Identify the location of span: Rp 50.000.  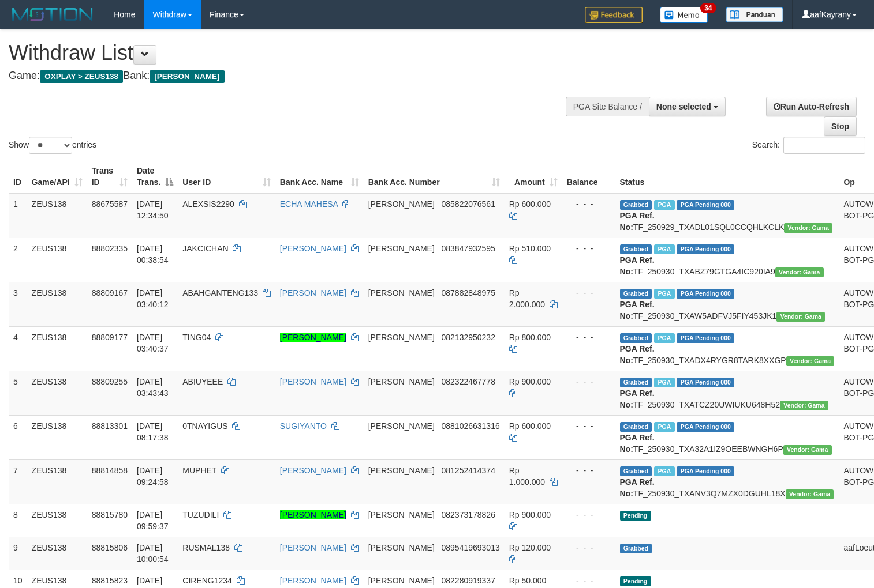
(527, 581).